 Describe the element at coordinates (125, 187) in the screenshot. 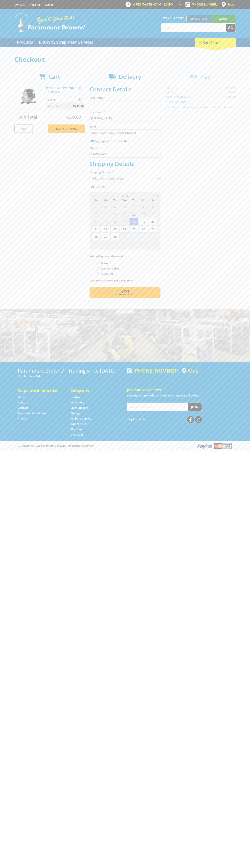

I see `label: Pick Up Date` at that location.